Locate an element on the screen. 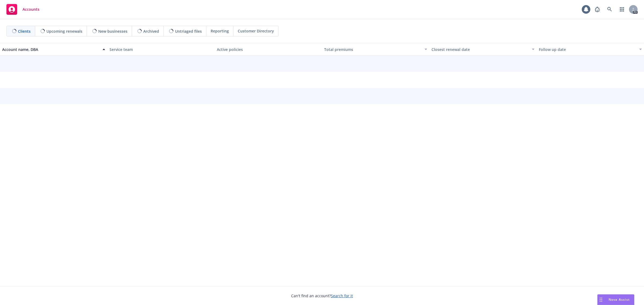  button: Service team is located at coordinates (161, 49).